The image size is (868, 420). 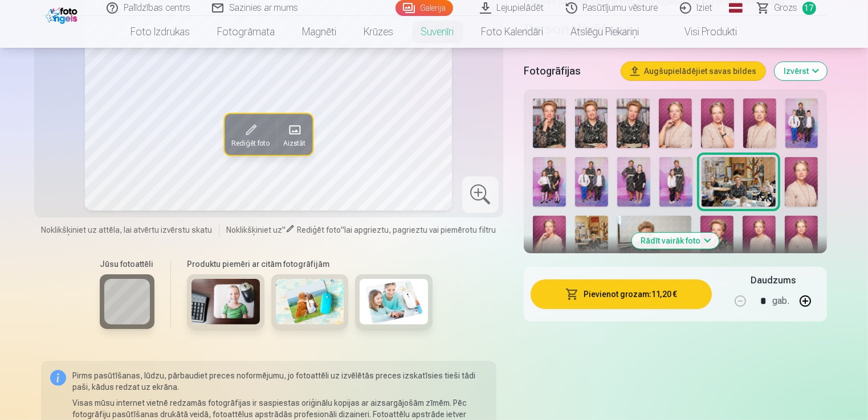 I want to click on span: 17, so click(x=809, y=8).